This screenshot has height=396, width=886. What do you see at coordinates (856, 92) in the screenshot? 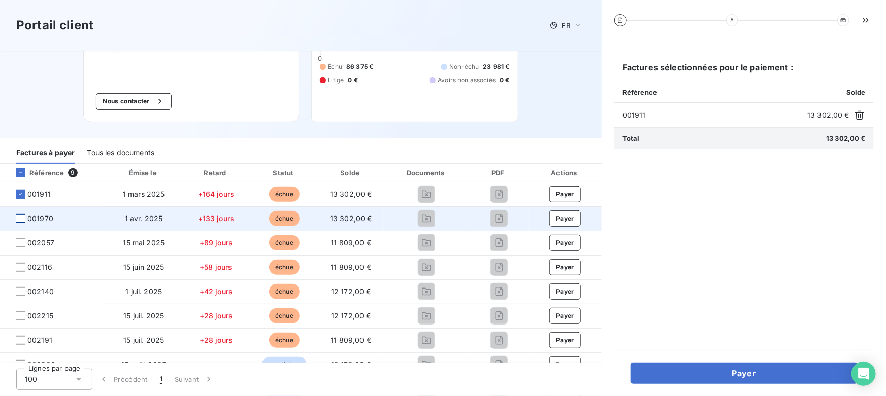
I see `span: Solde` at bounding box center [856, 92].